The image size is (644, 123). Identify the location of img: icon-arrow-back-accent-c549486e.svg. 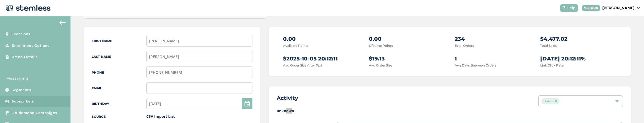
(63, 22).